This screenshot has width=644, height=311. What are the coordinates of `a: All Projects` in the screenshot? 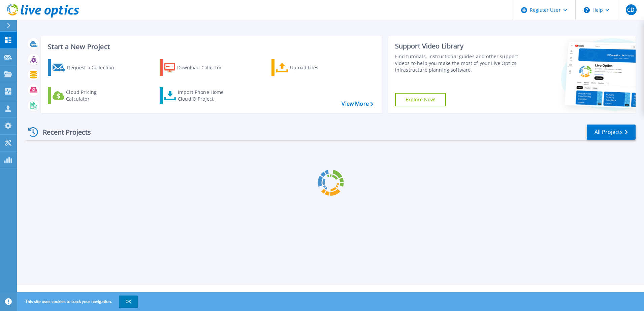 It's located at (611, 131).